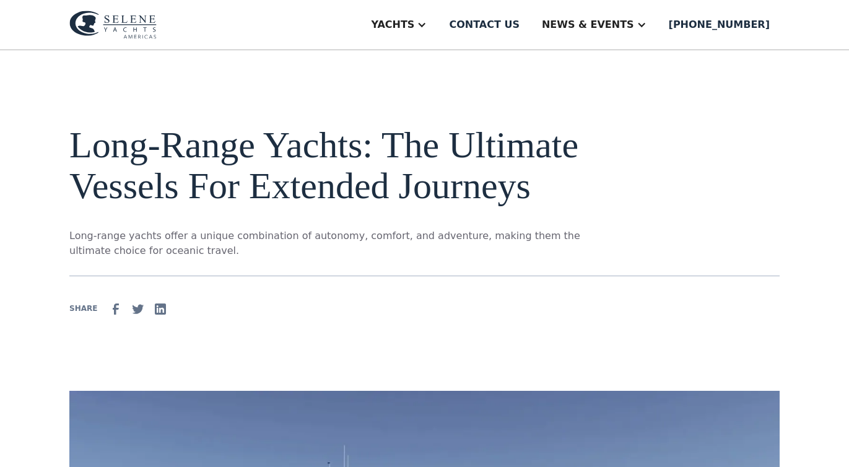 This screenshot has height=467, width=849. I want to click on p: Long-range yachts offer a unique combination of autonomy, comfort, and adventure, making them the..., so click(327, 243).